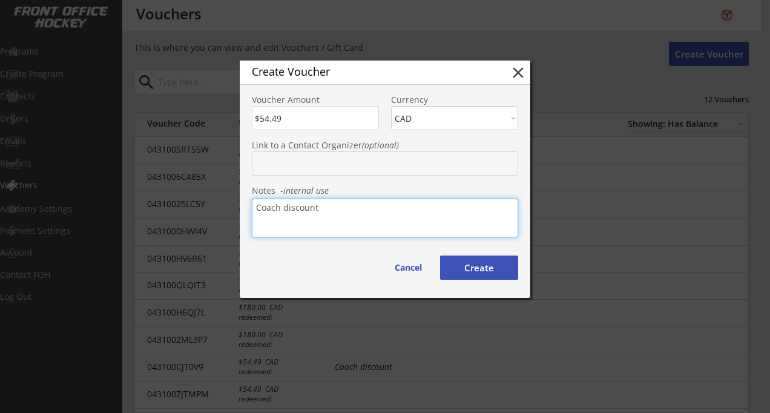 The height and width of the screenshot is (413, 770). Describe the element at coordinates (380, 145) in the screenshot. I see `em: (optional)` at that location.